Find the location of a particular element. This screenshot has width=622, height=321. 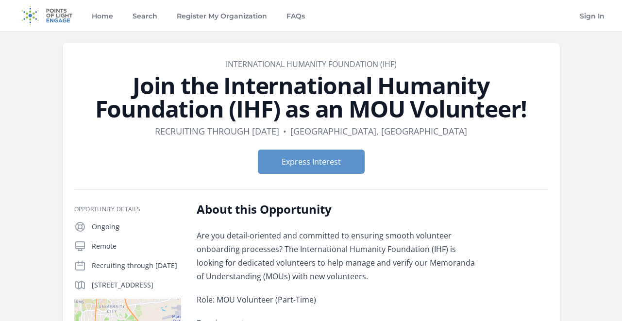

button: Express Interest is located at coordinates (311, 162).